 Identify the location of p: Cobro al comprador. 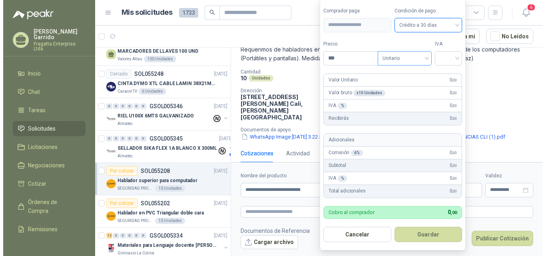
(348, 212).